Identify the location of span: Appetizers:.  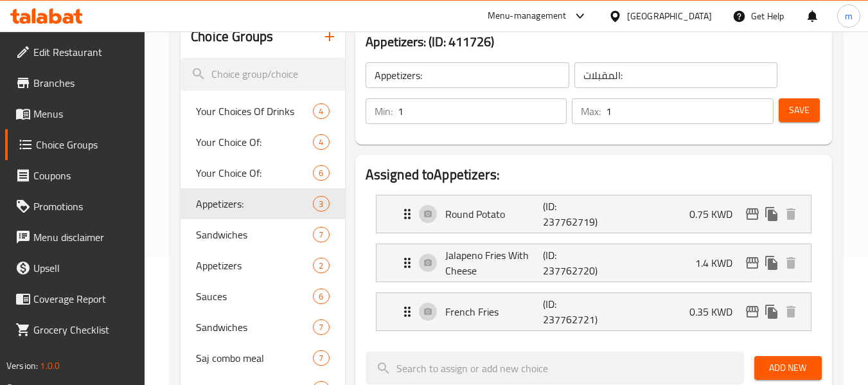
(254, 204).